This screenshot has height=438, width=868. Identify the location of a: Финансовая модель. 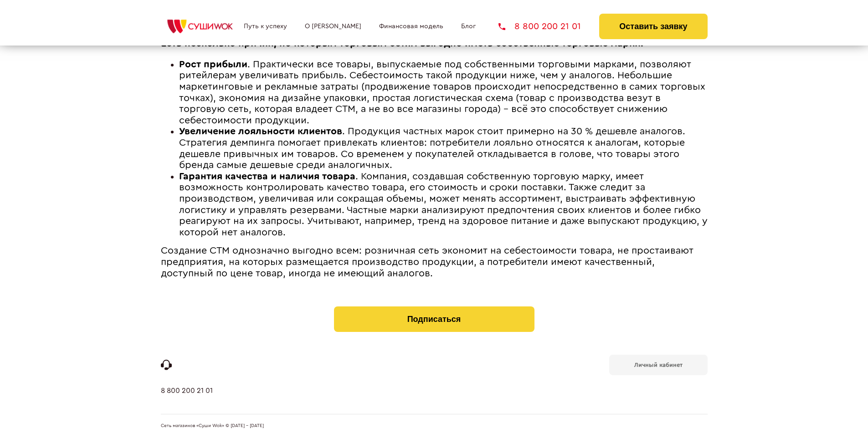
(411, 26).